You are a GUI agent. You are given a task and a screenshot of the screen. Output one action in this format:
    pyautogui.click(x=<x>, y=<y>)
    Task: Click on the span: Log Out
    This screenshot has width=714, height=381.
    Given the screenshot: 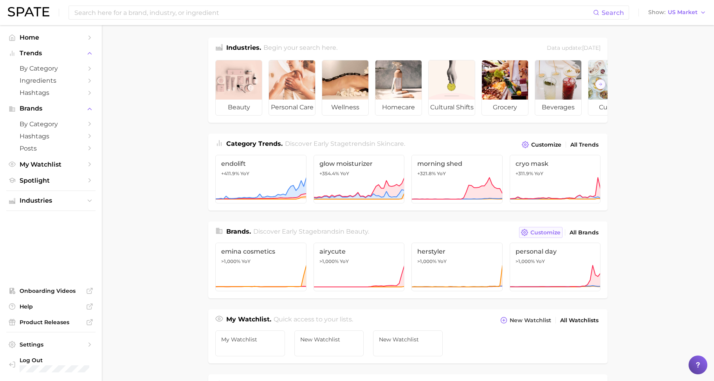 What is the action you would take?
    pyautogui.click(x=54, y=360)
    